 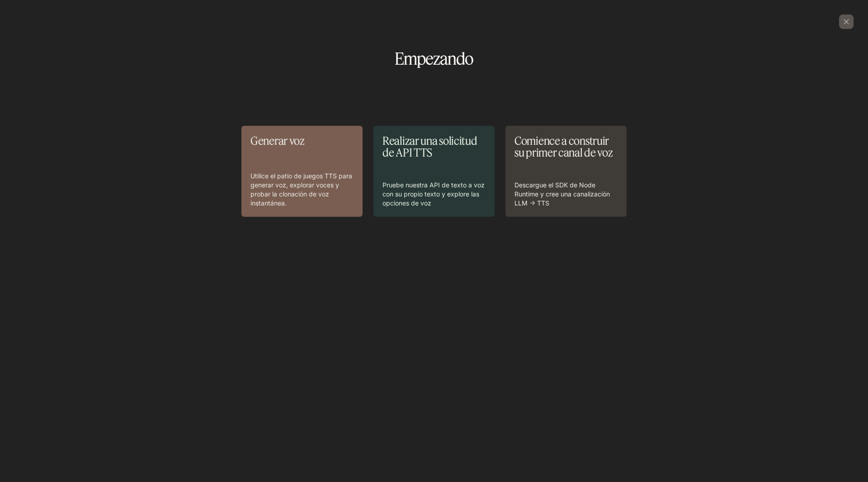 What do you see at coordinates (566, 171) in the screenshot?
I see `a: Comience a construir su primer canal de vozDescargue el SDK de Node Runtime y cree una canalizaci...` at bounding box center [566, 171].